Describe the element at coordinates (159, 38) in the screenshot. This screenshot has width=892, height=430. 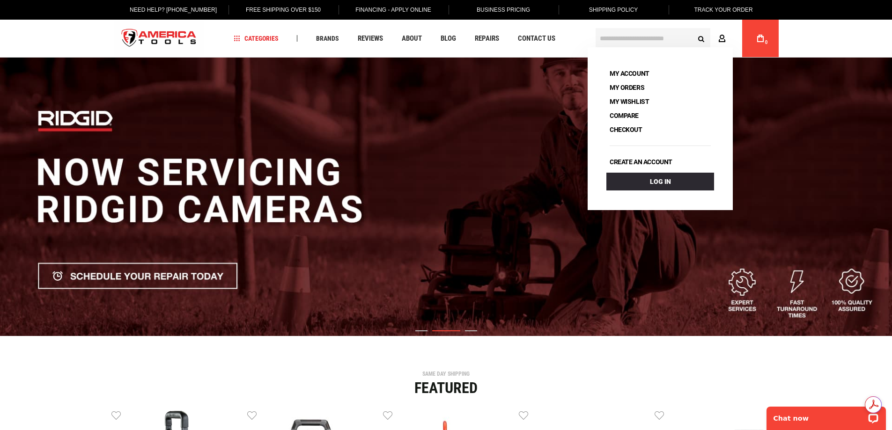
I see `a: store logo` at that location.